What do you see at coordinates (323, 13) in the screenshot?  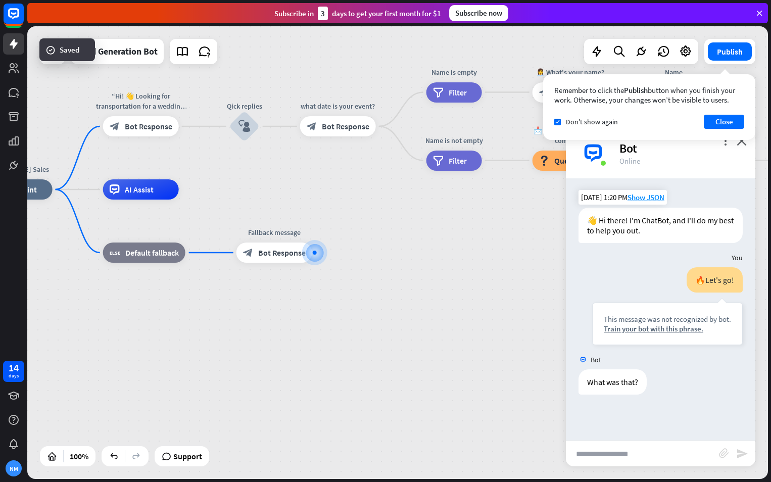 I see `div: 3` at bounding box center [323, 13].